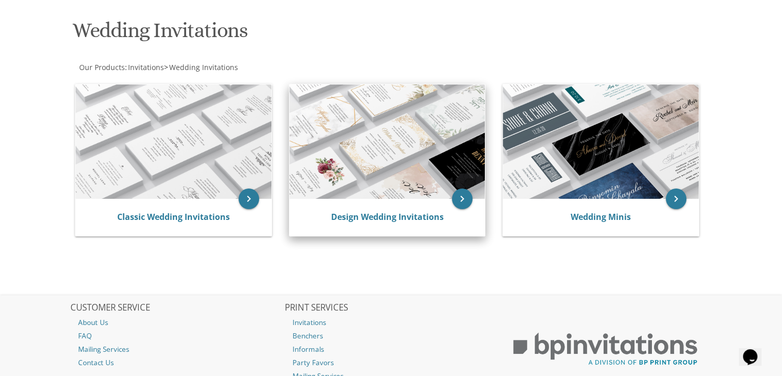 This screenshot has width=782, height=376. Describe the element at coordinates (177, 362) in the screenshot. I see `a: Contact Us` at that location.